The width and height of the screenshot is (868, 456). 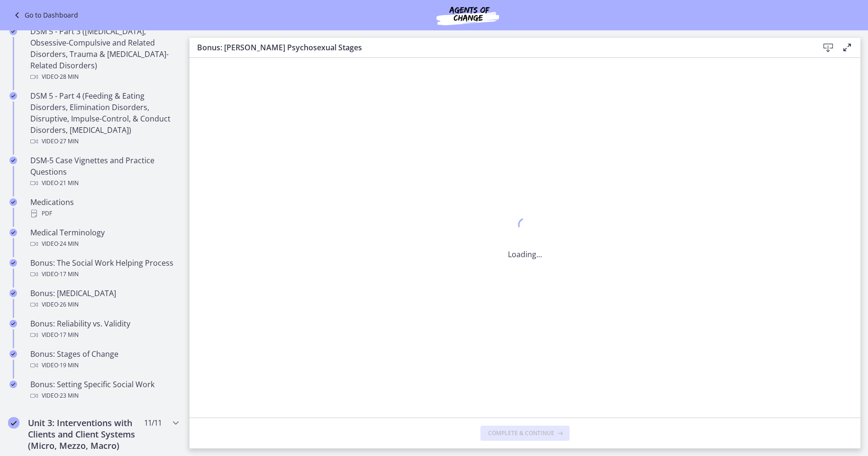 I want to click on div: DSM-5 Case Vignettes and Practice Questions, so click(x=104, y=172).